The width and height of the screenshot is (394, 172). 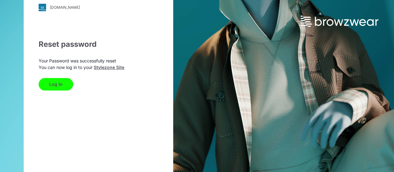 I want to click on button: Log In, so click(x=56, y=84).